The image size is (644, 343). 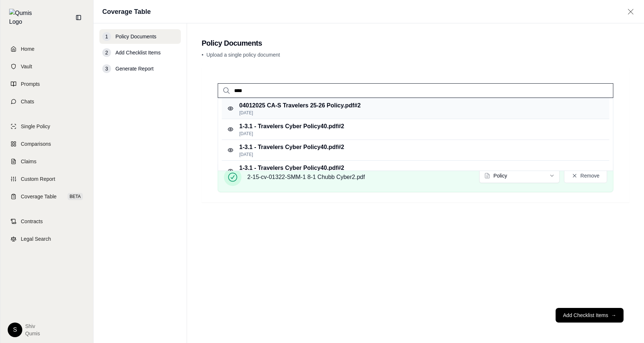 What do you see at coordinates (46, 239) in the screenshot?
I see `a: Legal Search` at bounding box center [46, 239].